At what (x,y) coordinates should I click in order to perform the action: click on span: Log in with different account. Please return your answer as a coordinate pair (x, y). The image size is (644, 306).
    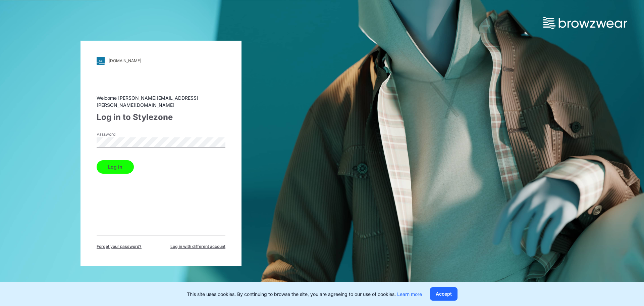
    Looking at the image, I should click on (198, 246).